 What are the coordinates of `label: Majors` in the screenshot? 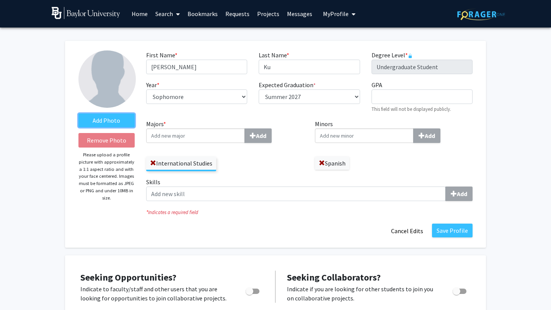 It's located at (225, 131).